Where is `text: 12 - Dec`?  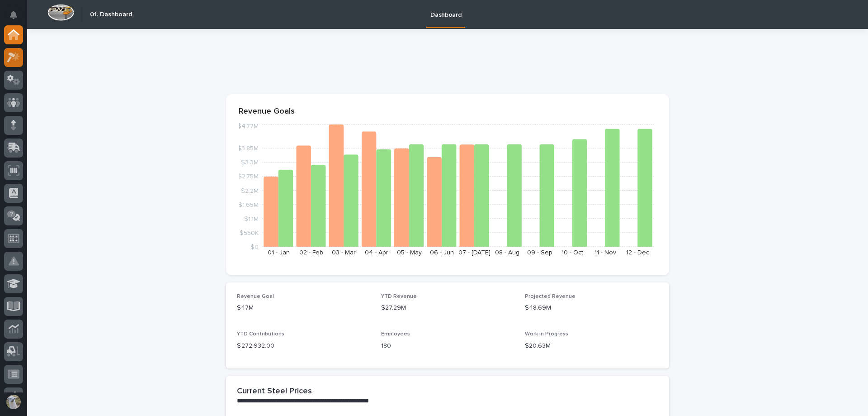
text: 12 - Dec is located at coordinates (638, 253).